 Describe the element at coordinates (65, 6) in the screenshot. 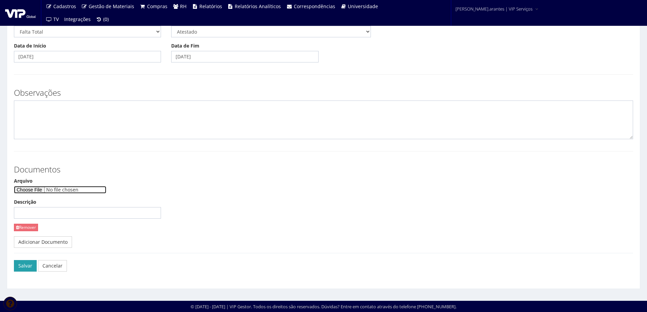

I see `span: Cadastros` at that location.